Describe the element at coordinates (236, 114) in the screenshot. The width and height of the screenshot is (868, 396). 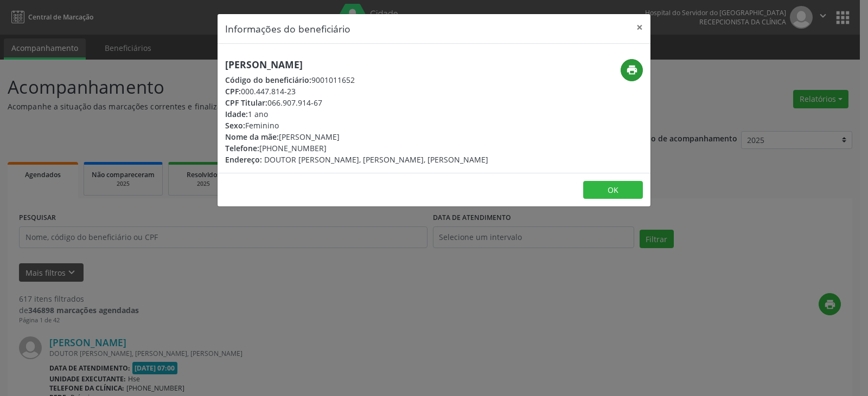
I see `span: Idade:` at that location.